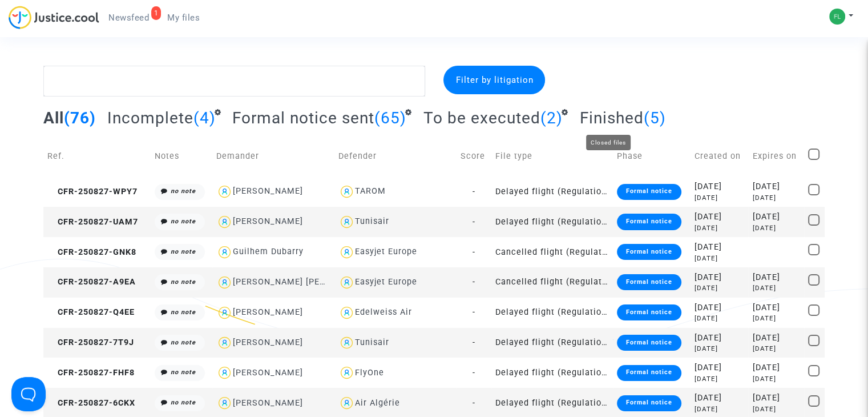 This screenshot has height=417, width=868. I want to click on div: Edelweiss Air, so click(383, 312).